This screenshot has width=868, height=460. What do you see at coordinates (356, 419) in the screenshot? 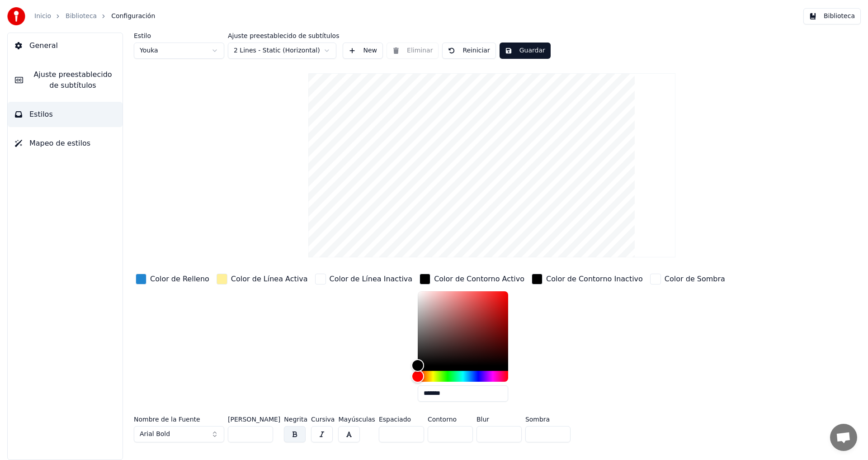
I see `label: Mayúsculas` at bounding box center [356, 419].